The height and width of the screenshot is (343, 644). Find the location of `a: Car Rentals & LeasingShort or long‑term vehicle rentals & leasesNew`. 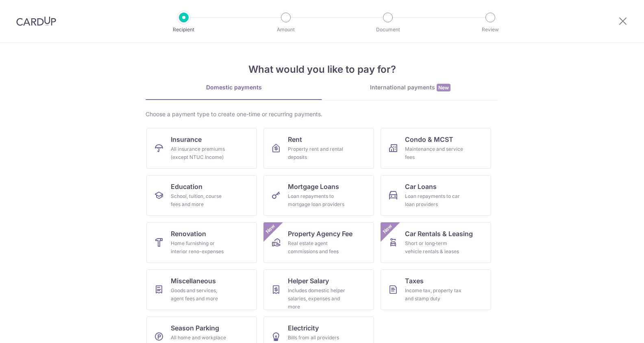

a: Car Rentals & LeasingShort or long‑term vehicle rentals & leasesNew is located at coordinates (436, 242).